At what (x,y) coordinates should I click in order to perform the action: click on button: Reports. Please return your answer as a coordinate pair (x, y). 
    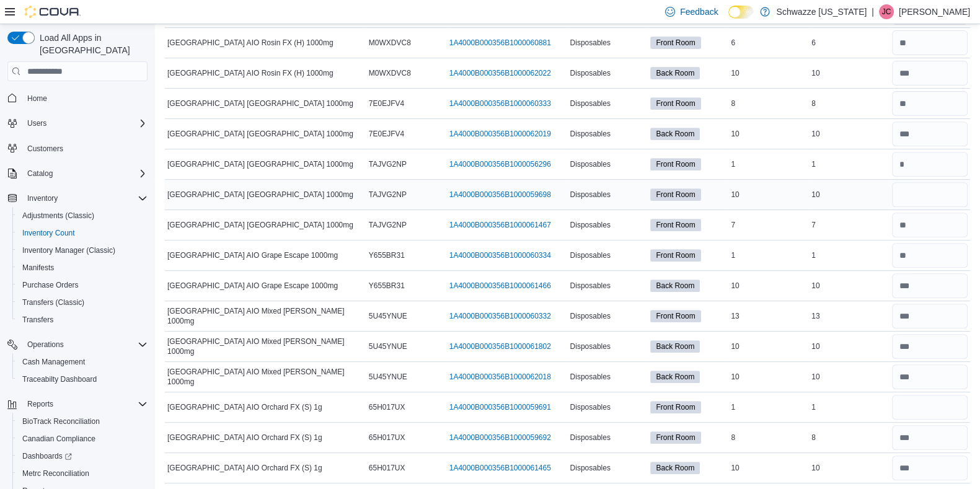
    Looking at the image, I should click on (40, 404).